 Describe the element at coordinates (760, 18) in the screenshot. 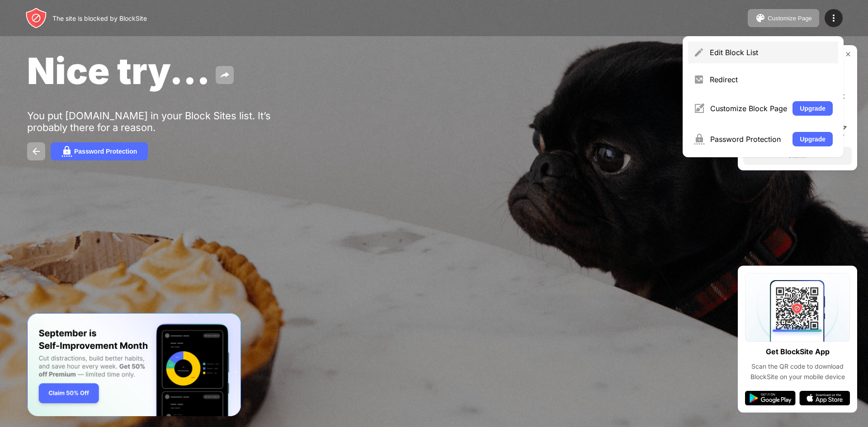

I see `img: pallet.svg` at that location.